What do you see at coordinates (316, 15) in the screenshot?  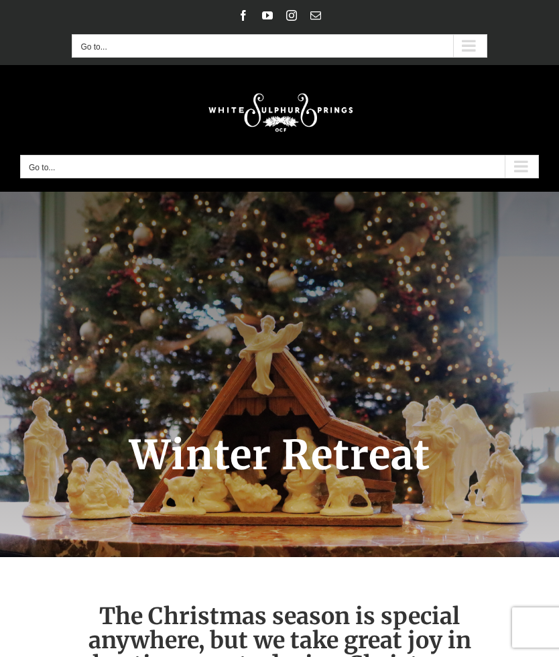 I see `a: Email` at bounding box center [316, 15].